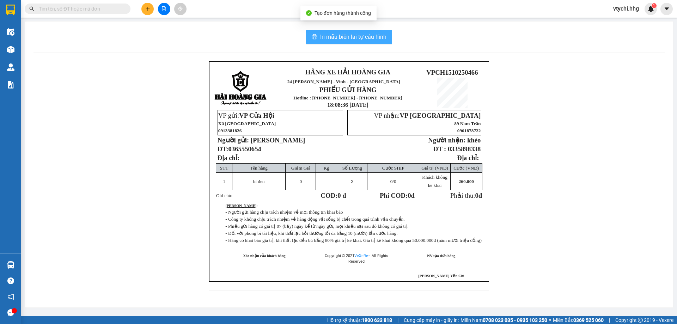 This screenshot has width=677, height=324. Describe the element at coordinates (474, 140) in the screenshot. I see `span: khéo` at that location.